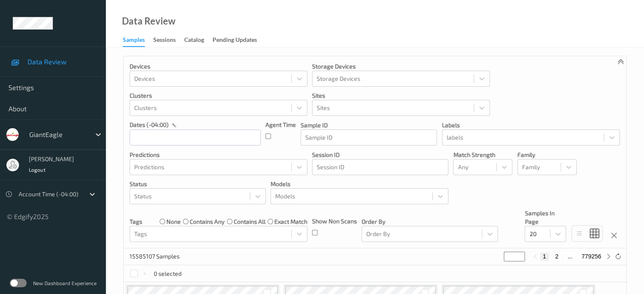 The image size is (644, 294). I want to click on label: contains all, so click(250, 222).